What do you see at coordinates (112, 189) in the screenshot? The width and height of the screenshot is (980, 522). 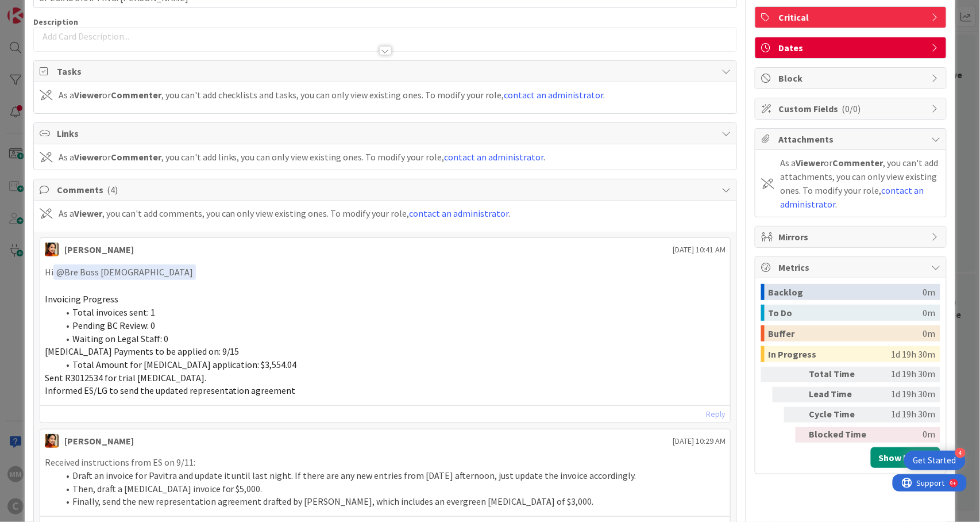 I see `span: ( 4 )` at bounding box center [112, 189].